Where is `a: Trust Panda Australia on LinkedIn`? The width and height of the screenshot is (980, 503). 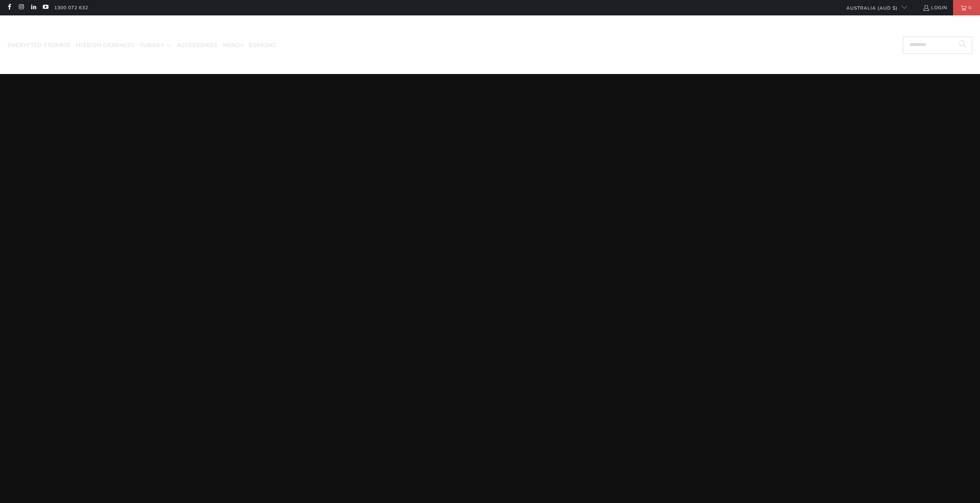 a: Trust Panda Australia on LinkedIn is located at coordinates (33, 7).